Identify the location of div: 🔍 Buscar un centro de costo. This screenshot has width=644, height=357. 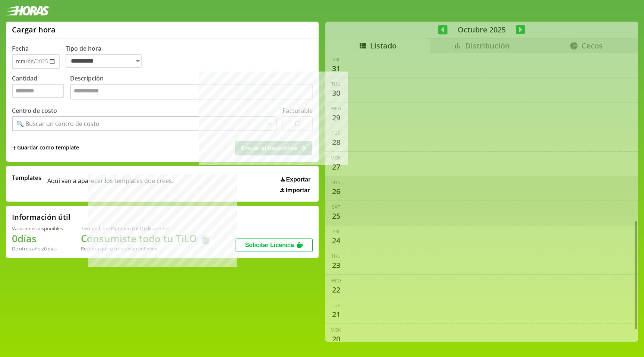
(58, 124).